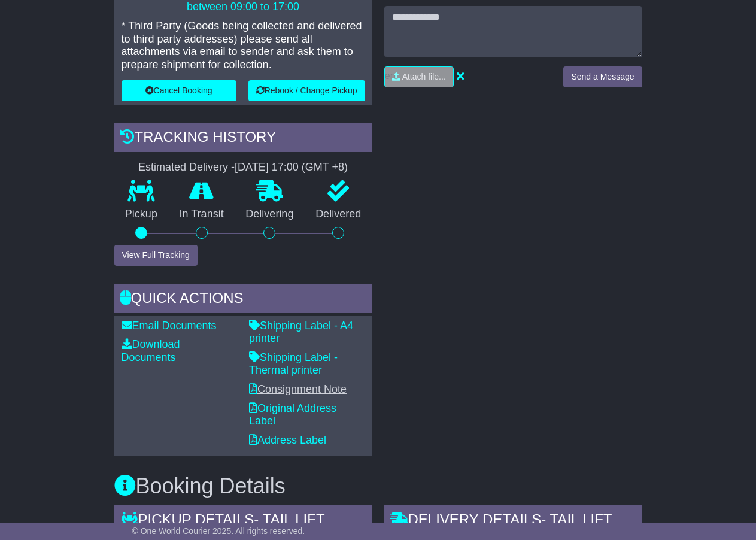 The image size is (756, 540). What do you see at coordinates (156, 255) in the screenshot?
I see `button: View Full Tracking` at bounding box center [156, 255].